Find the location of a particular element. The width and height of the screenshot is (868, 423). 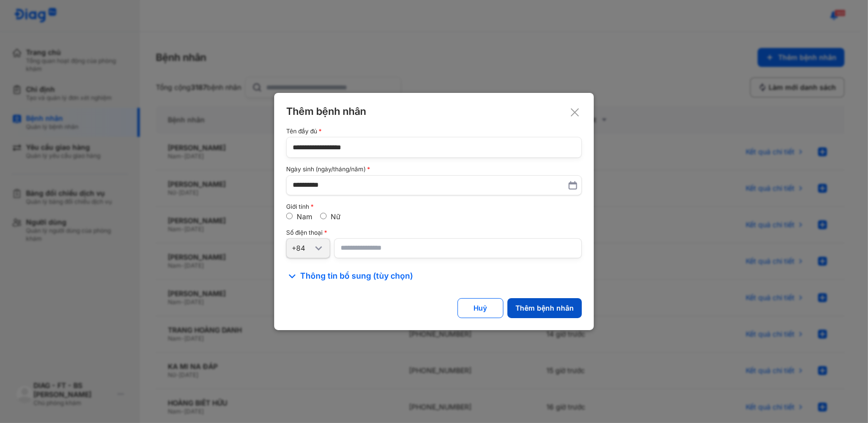

div: Số điện thoại is located at coordinates (434, 233).